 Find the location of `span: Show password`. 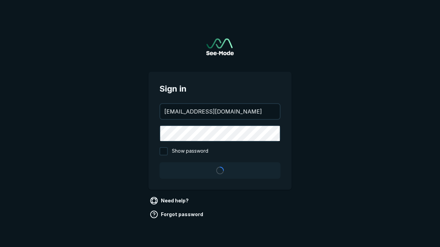

span: Show password is located at coordinates (190, 151).